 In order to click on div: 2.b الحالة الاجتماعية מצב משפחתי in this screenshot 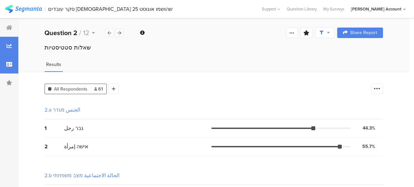, I will do `click(82, 175)`.